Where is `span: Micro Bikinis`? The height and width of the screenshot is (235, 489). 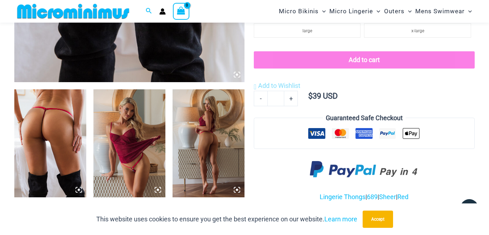 span: Micro Bikinis is located at coordinates (299, 11).